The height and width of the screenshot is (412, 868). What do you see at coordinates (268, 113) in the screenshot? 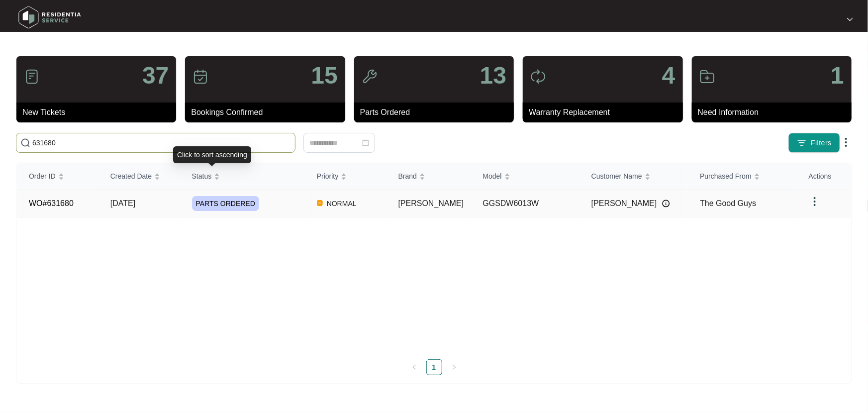
I see `p: Bookings Confirmed` at bounding box center [268, 113].